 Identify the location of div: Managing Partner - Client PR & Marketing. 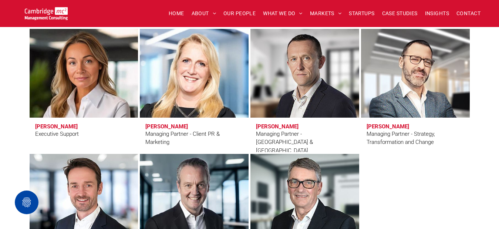
(194, 138).